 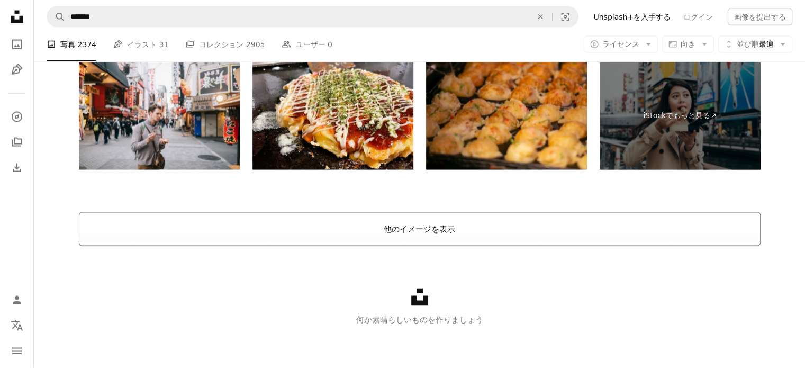 What do you see at coordinates (312, 17) in the screenshot?
I see `form: サイト内でビジュアルを探す` at bounding box center [312, 17].